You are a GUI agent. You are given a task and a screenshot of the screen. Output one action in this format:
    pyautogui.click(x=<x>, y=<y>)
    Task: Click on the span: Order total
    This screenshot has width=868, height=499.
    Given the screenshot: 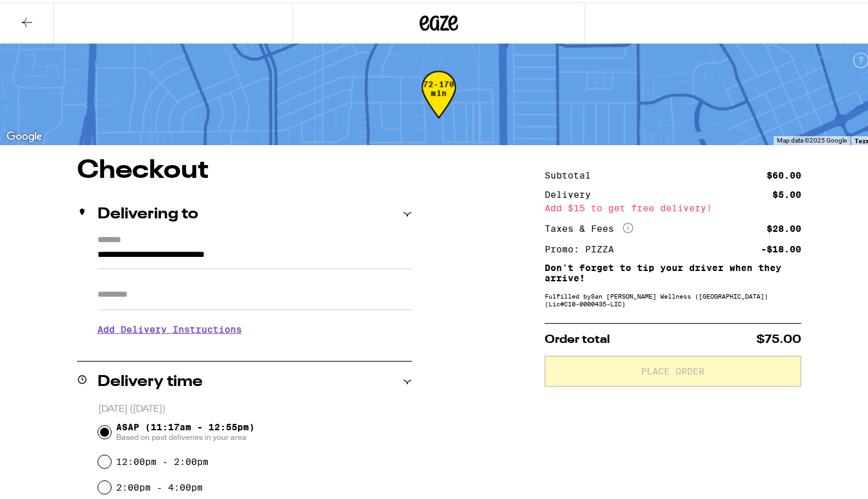 What is the action you would take?
    pyautogui.click(x=578, y=337)
    